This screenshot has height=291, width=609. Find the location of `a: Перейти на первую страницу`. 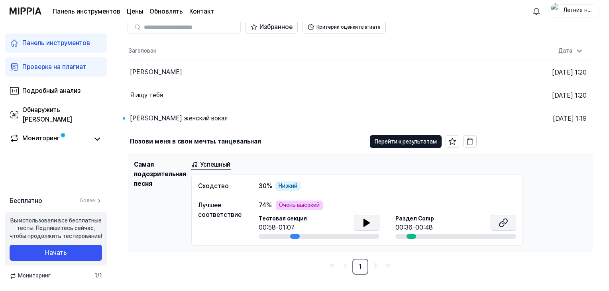

a: Перейти на первую страницу is located at coordinates (332, 265).